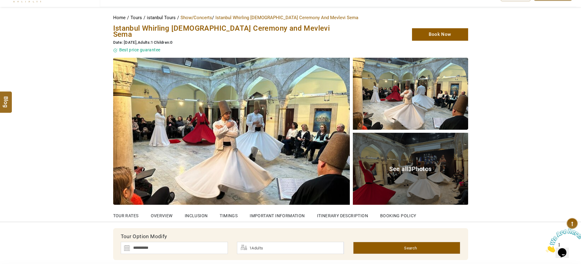 The width and height of the screenshot is (581, 264). Describe the element at coordinates (398, 213) in the screenshot. I see `a: Booking Policy` at that location.